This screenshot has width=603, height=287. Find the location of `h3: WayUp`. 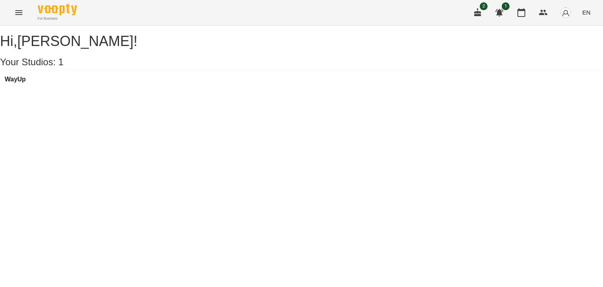

h3: WayUp is located at coordinates (15, 79).